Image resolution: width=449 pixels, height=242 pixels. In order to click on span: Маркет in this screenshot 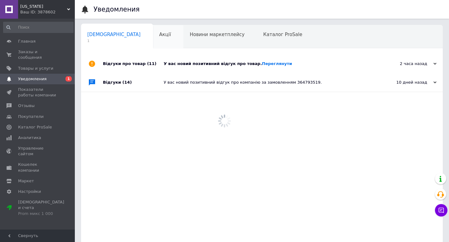, I will do `click(26, 181)`.